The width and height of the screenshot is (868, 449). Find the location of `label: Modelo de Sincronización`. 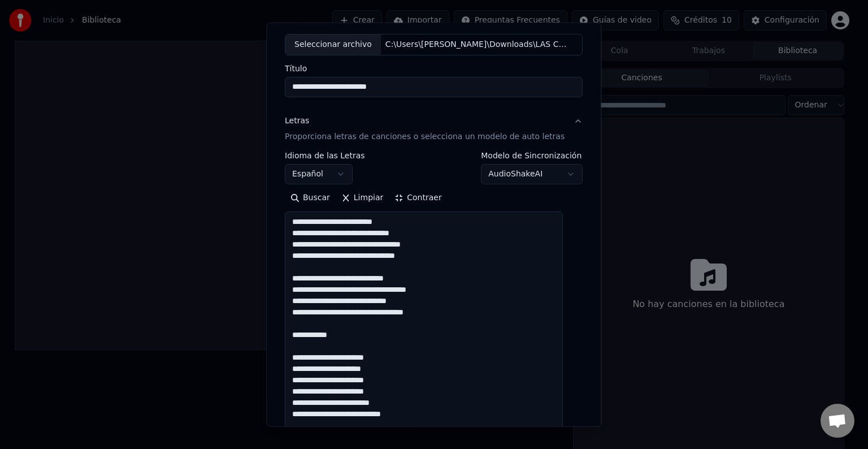

label: Modelo de Sincronización is located at coordinates (532, 155).